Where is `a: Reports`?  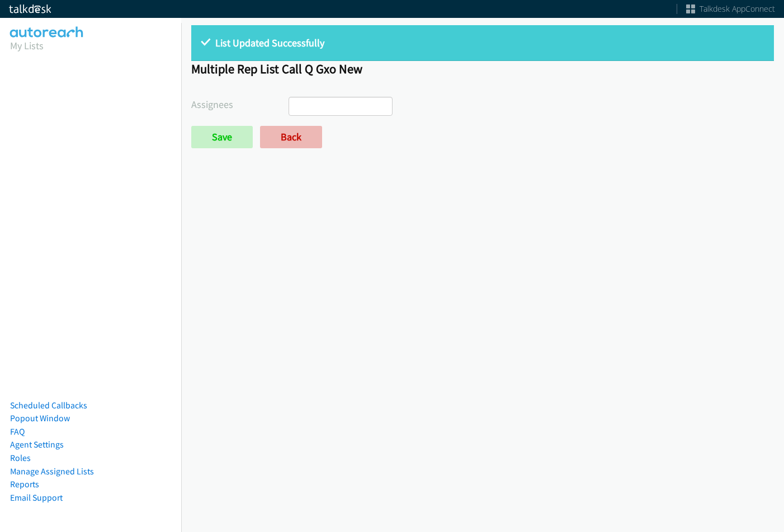
a: Reports is located at coordinates (24, 483).